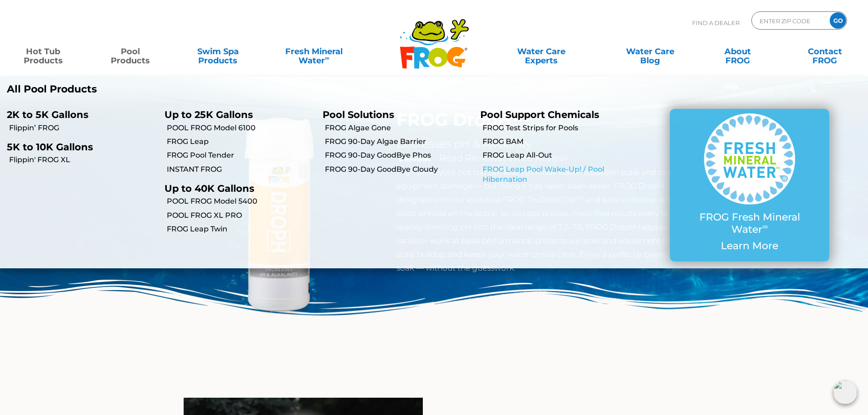 This screenshot has height=415, width=868. What do you see at coordinates (79, 115) in the screenshot?
I see `p: 2K to 5K Gallons` at bounding box center [79, 115].